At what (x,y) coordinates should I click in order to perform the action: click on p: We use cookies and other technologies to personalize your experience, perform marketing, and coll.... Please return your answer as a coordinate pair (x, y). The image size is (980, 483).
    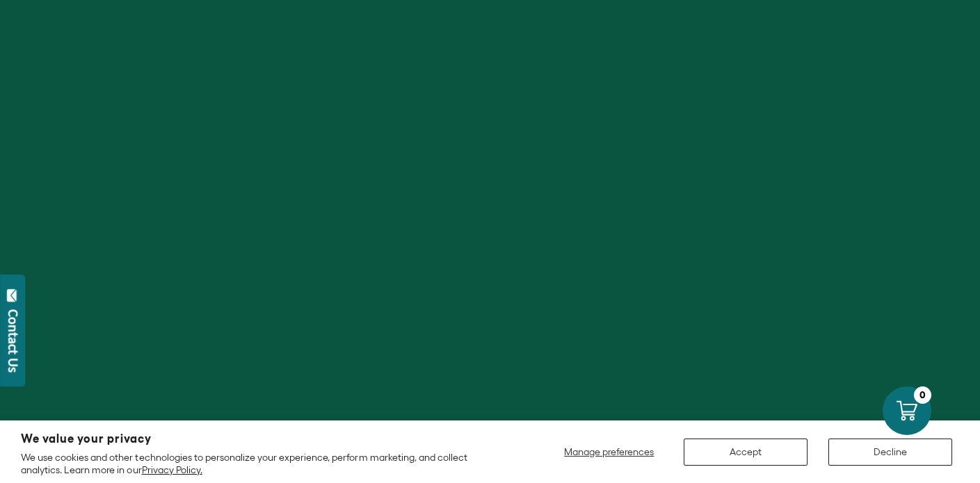
    Looking at the image, I should click on (265, 463).